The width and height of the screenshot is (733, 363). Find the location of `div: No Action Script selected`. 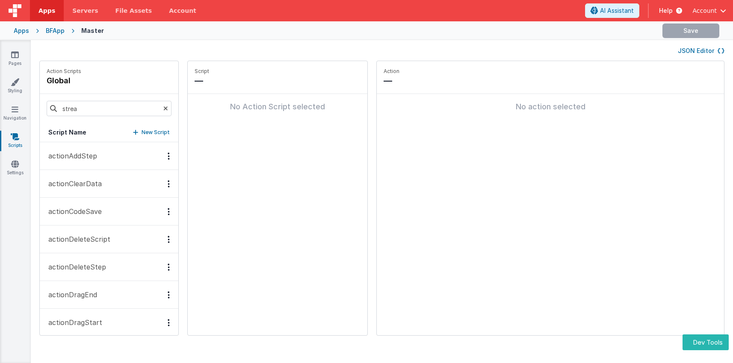

div: No Action Script selected is located at coordinates (277, 107).